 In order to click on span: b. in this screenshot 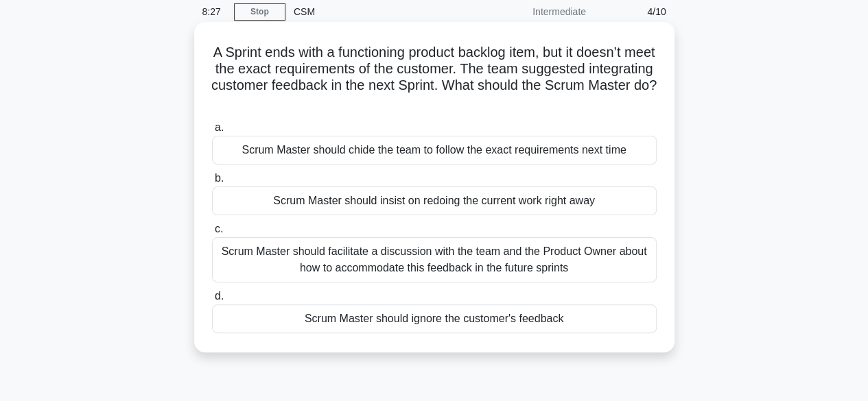, I will do `click(219, 177)`.